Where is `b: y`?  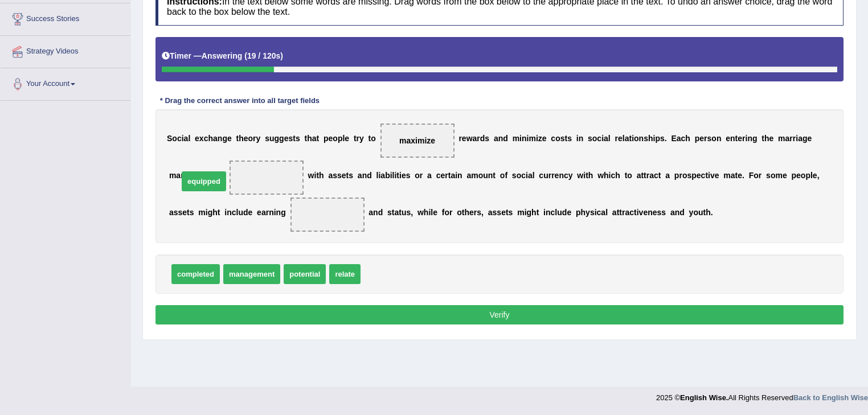 b: y is located at coordinates (362, 138).